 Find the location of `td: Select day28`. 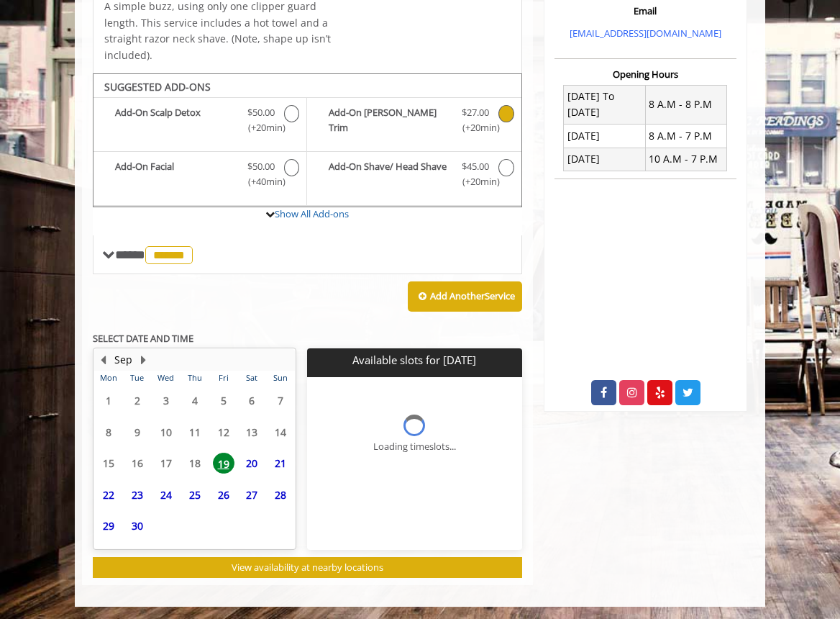

td: Select day28 is located at coordinates (280, 496).